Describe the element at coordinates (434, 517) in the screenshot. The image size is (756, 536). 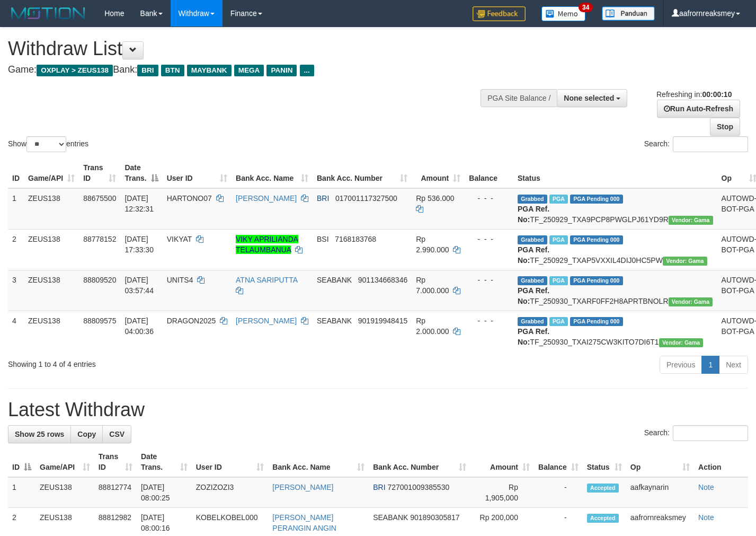
I see `span: Copy 901890305817 to clipboard` at that location.